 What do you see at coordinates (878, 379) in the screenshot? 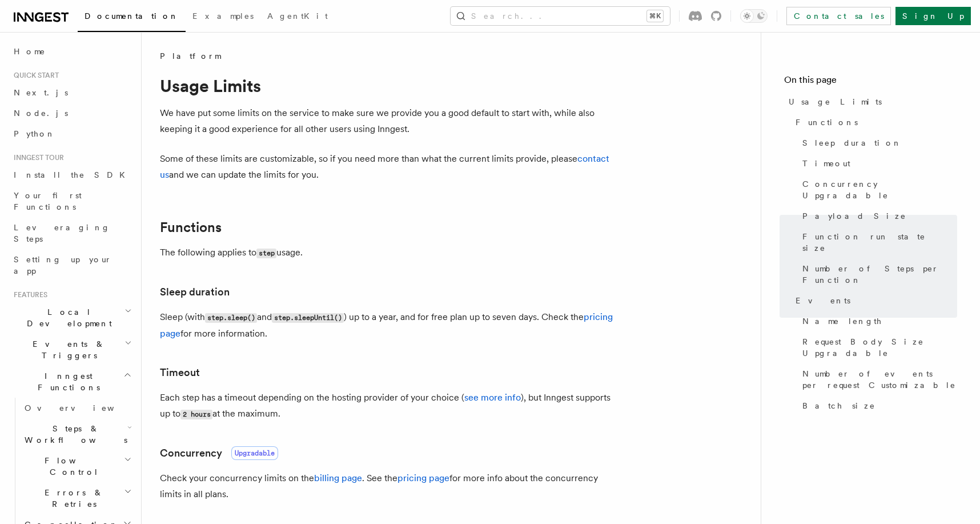
I see `a: Number of events per request Customizable` at bounding box center [878, 379].